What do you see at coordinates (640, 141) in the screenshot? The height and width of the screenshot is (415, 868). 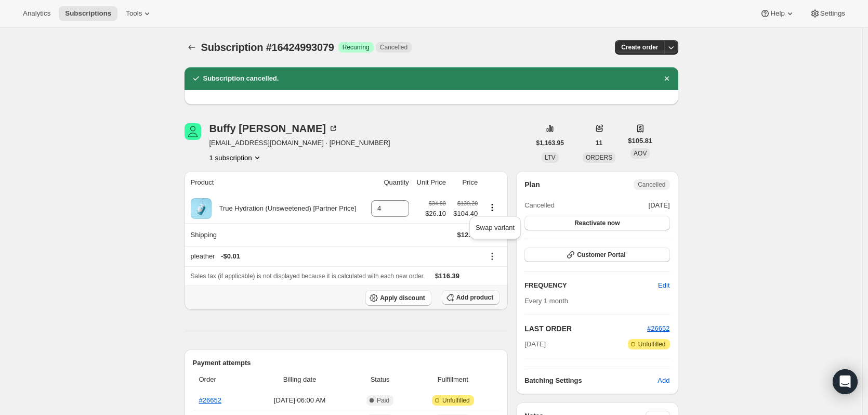 I see `span: $105.81` at bounding box center [640, 141].